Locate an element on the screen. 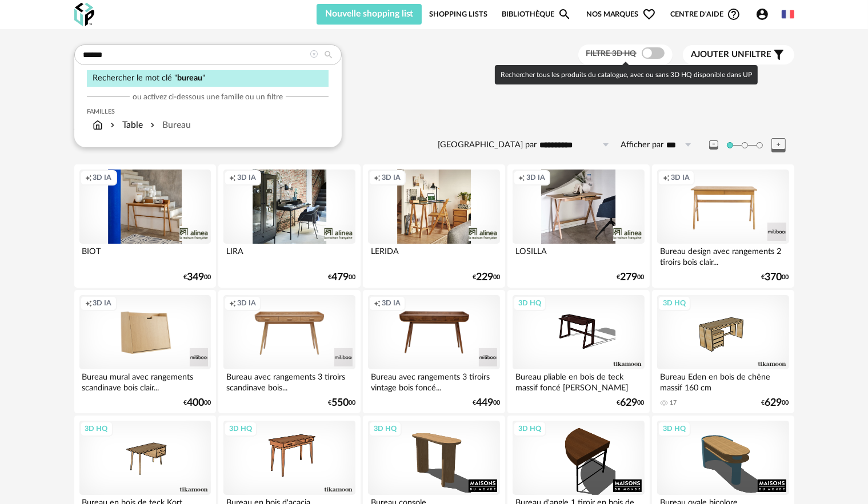 Image resolution: width=868 pixels, height=504 pixels. button: Nouvelle shopping list is located at coordinates (370, 14).